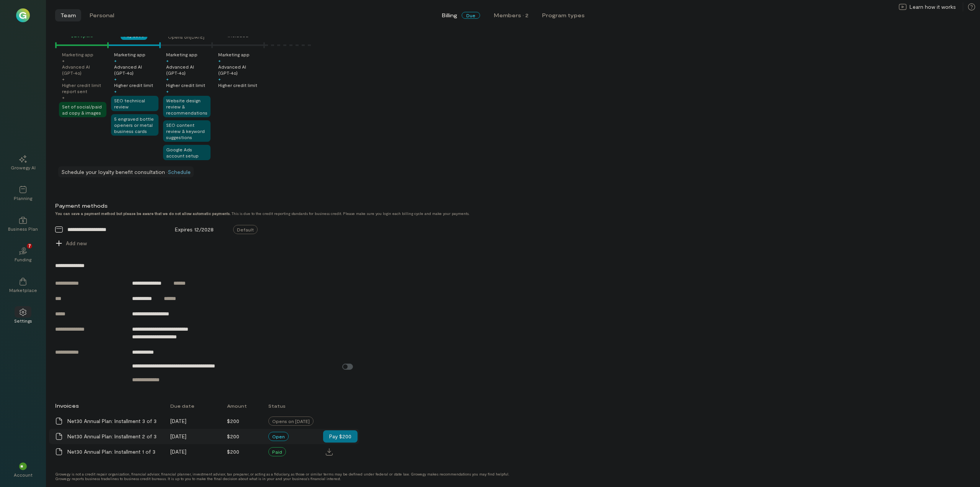  What do you see at coordinates (102, 15) in the screenshot?
I see `button: Personal` at bounding box center [102, 15].